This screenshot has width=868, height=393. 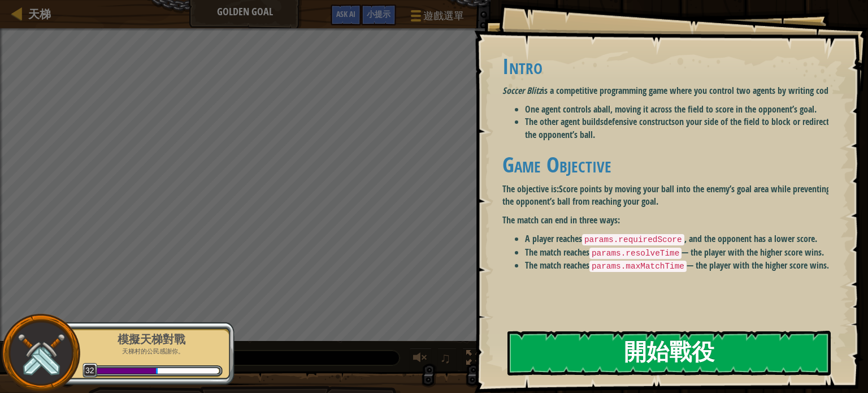 I want to click on button: 開始戰役, so click(x=670, y=354).